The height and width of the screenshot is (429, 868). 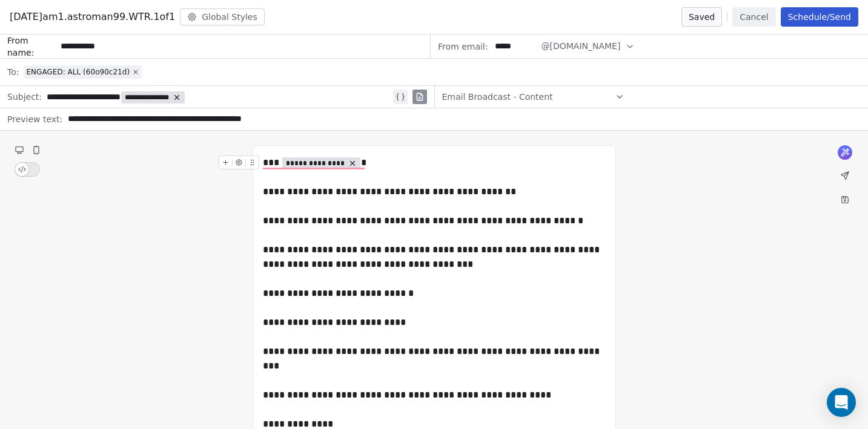 What do you see at coordinates (78, 72) in the screenshot?
I see `span: ENGAGED: ALL (60o90c21d)` at bounding box center [78, 72].